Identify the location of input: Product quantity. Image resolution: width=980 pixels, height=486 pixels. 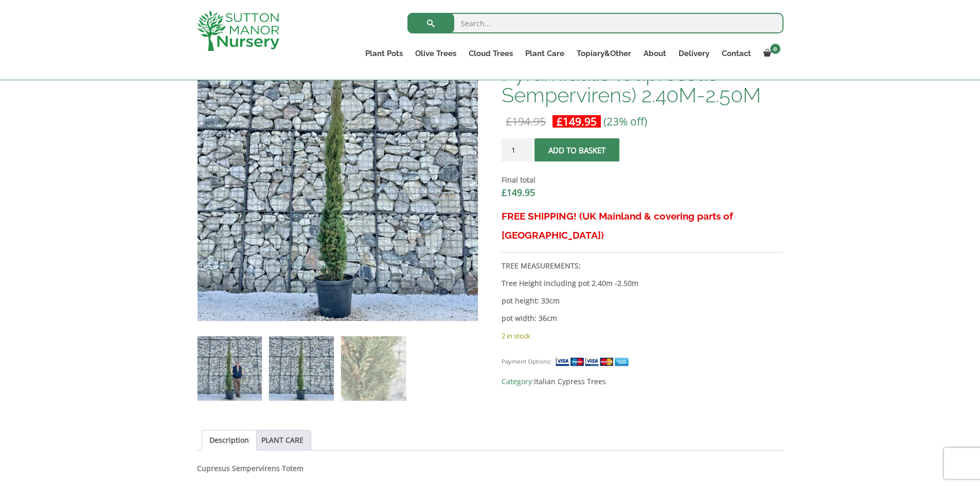
(517, 150).